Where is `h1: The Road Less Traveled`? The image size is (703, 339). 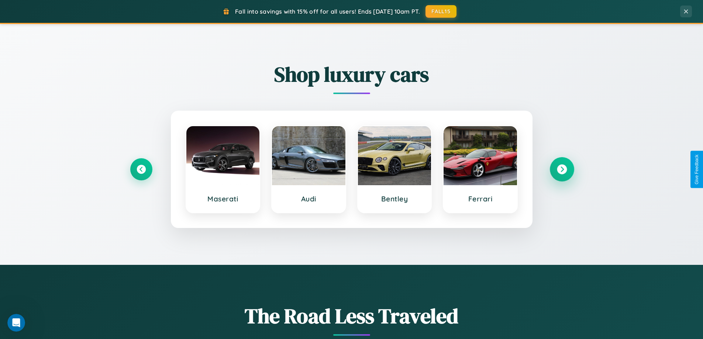
h1: The Road Less Traveled is located at coordinates (352, 316).